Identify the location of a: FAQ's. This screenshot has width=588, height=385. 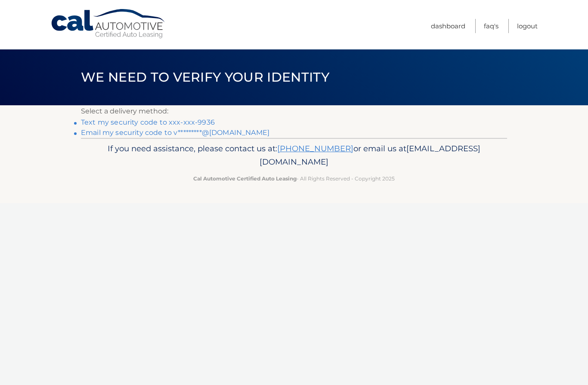
(491, 26).